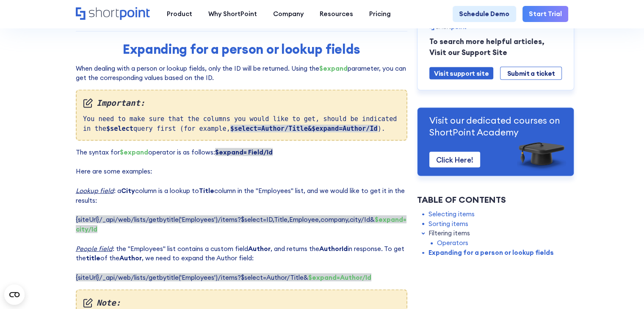  I want to click on em: Note:, so click(241, 303).